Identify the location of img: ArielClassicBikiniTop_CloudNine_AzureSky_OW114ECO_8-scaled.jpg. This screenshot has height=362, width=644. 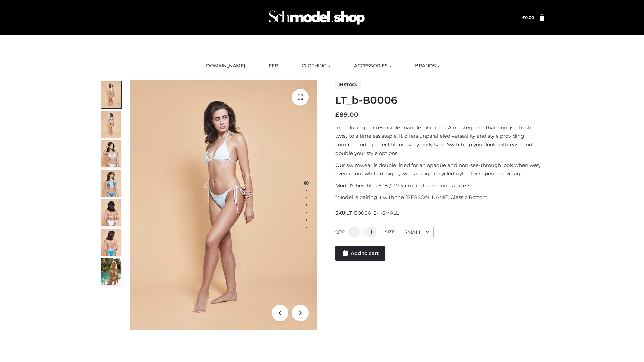
(111, 242).